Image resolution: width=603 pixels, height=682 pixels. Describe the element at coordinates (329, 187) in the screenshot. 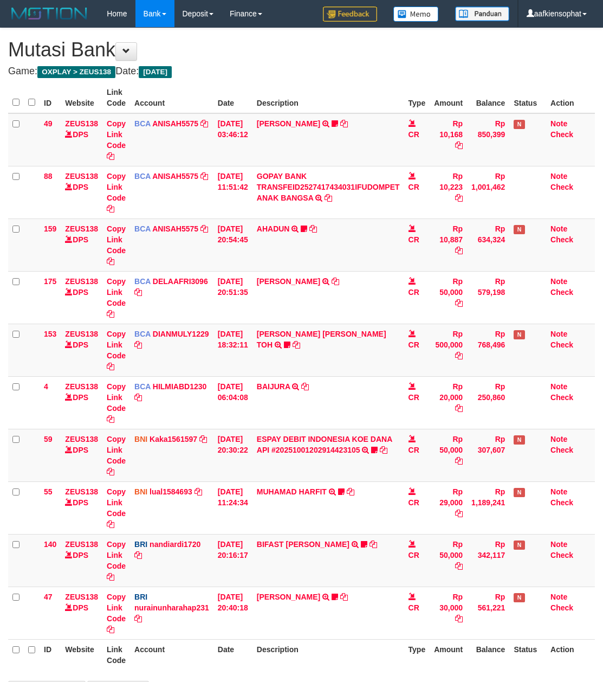

I see `a: GOPAY BANK TRANSFEID2527417434031IFUDOMPET ANAK BANGSA` at that location.